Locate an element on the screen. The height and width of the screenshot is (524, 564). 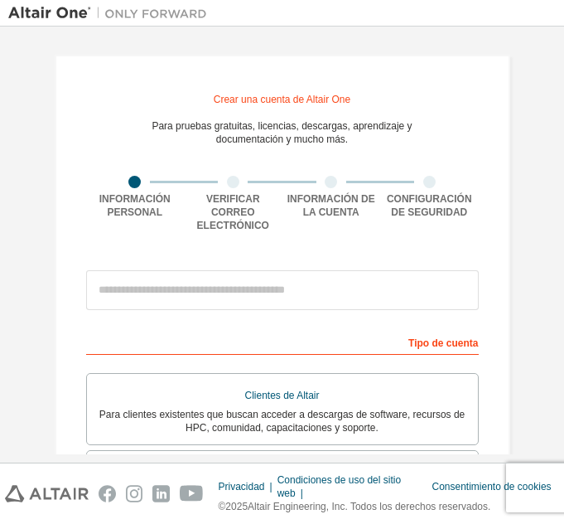
font: Para pruebas gratuitas, licencias, descargas, aprendizaje y is located at coordinates (282, 126).